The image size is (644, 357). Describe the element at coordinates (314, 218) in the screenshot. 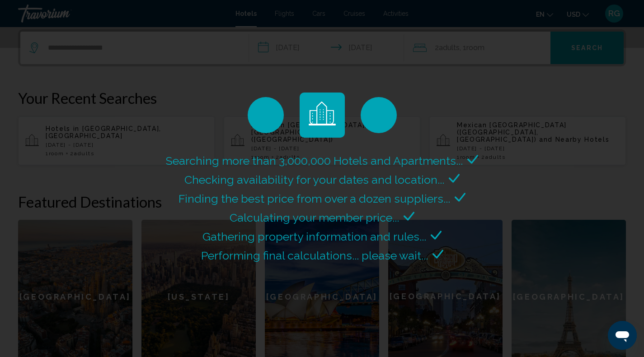

I see `span: Calculating your member price...` at that location.